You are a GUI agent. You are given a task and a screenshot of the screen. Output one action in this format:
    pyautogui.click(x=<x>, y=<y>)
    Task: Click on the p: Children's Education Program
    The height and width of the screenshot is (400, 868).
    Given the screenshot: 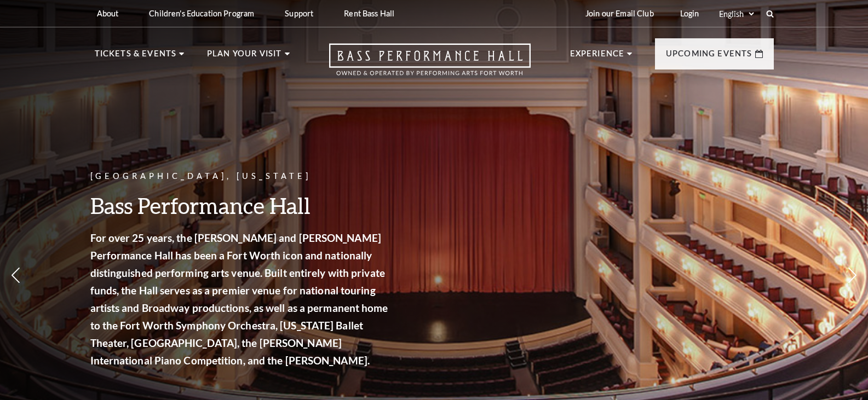 What is the action you would take?
    pyautogui.click(x=201, y=13)
    